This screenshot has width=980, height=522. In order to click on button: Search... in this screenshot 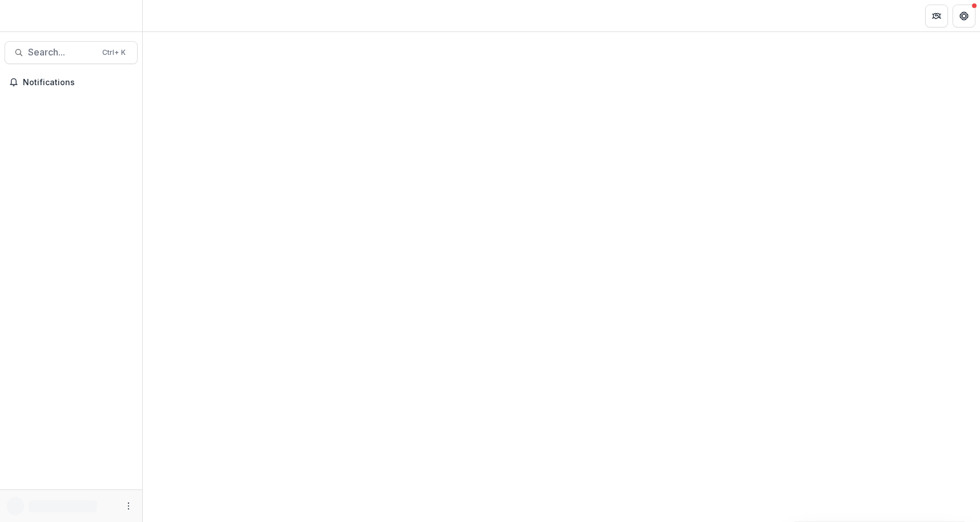, I will do `click(71, 53)`.